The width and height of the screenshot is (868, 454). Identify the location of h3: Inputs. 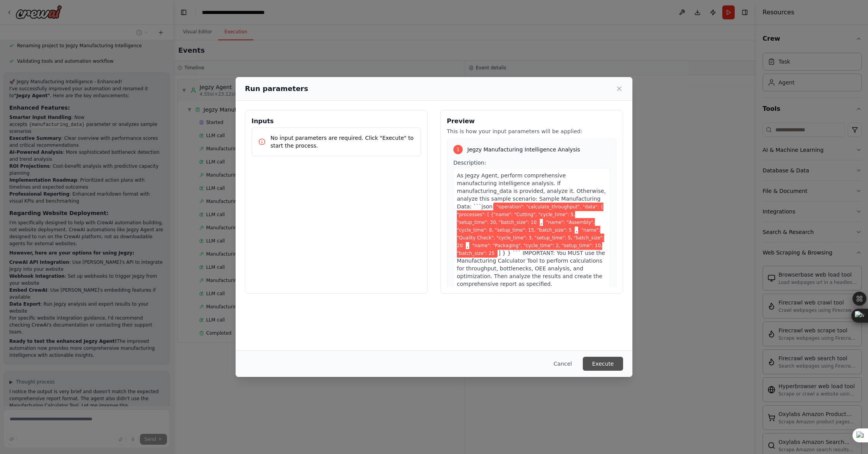
(337, 122).